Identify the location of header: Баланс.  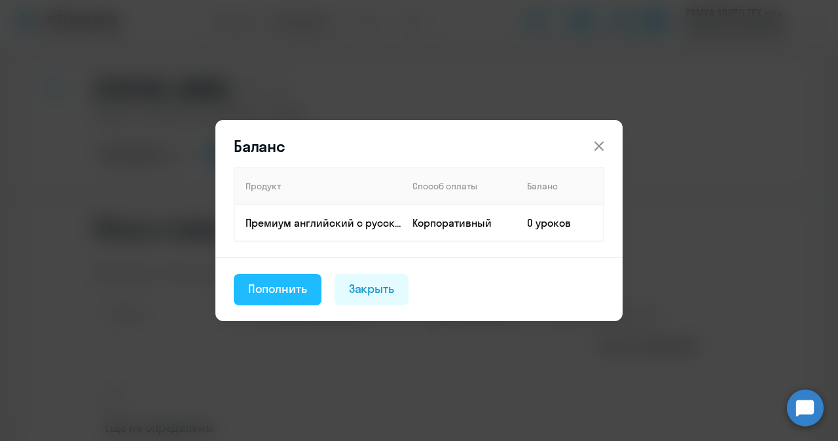
(419, 146).